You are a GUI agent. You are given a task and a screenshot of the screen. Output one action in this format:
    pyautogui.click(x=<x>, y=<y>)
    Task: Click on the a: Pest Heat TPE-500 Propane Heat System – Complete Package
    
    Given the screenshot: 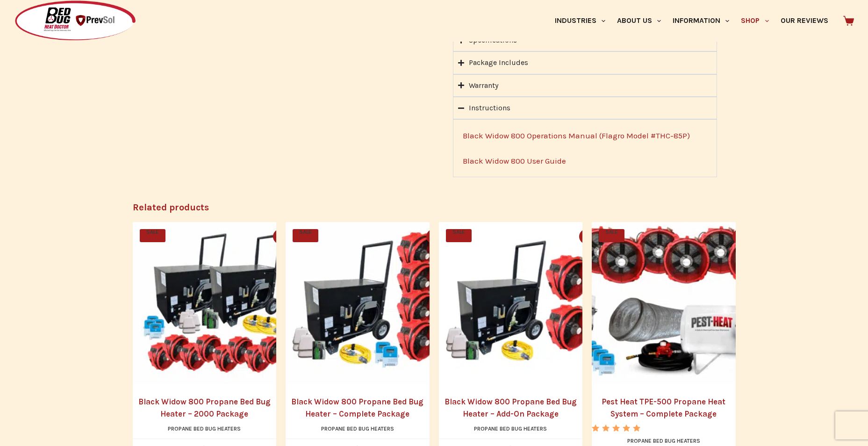 What is the action you would take?
    pyautogui.click(x=664, y=407)
    